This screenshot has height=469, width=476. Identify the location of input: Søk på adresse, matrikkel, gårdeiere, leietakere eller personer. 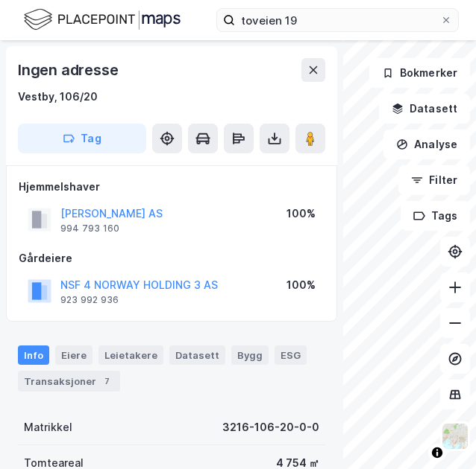
(337, 20).